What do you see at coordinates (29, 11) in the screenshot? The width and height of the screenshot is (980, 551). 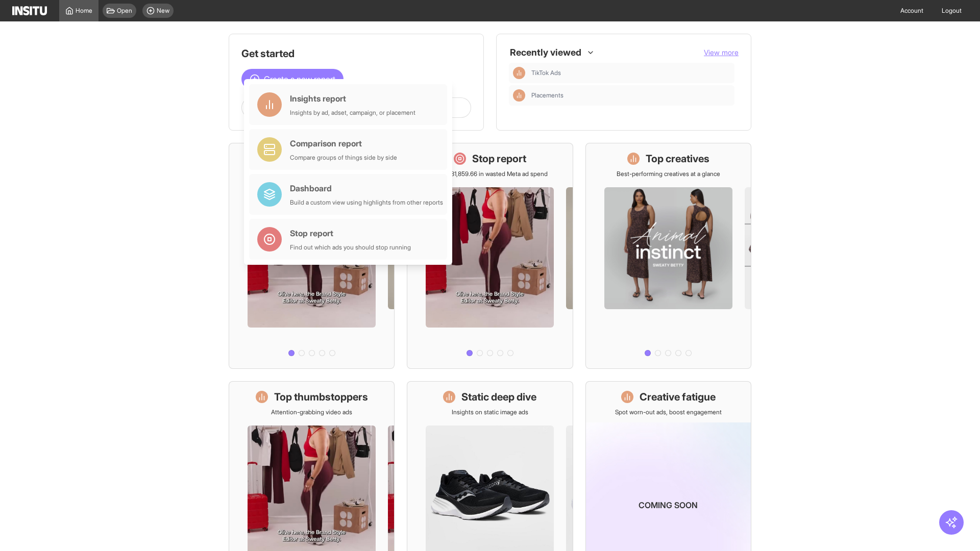 I see `img: Logo` at bounding box center [29, 11].